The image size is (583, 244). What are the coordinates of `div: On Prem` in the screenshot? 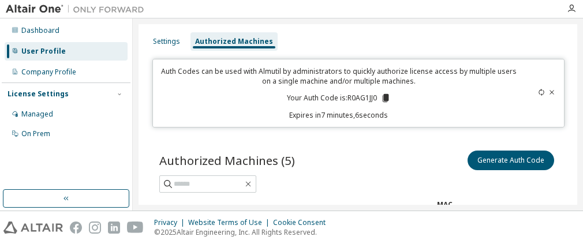 It's located at (36, 134).